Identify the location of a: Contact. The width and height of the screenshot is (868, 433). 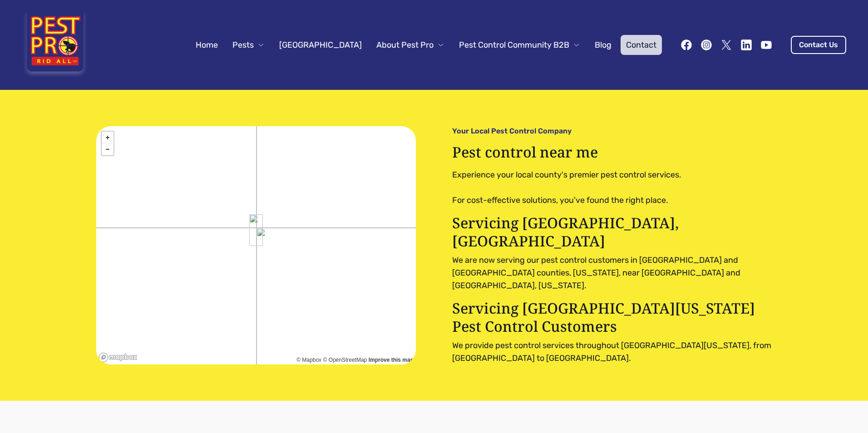
(641, 45).